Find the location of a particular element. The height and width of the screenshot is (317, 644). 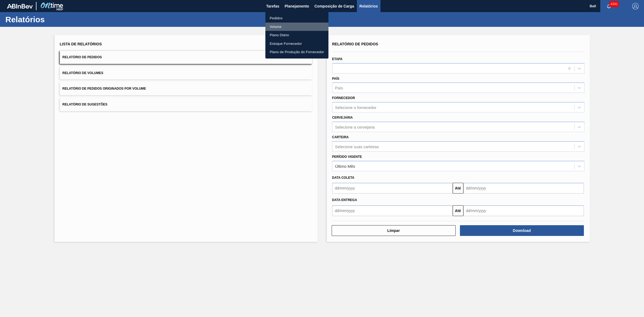

a: Plano de Produção do Fornecedor is located at coordinates (297, 52).